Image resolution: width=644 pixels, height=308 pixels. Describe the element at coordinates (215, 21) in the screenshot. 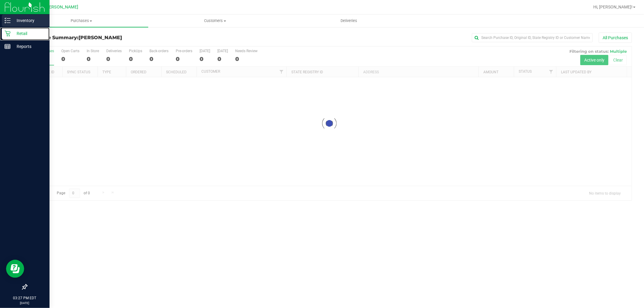

I see `span: Customers` at that location.